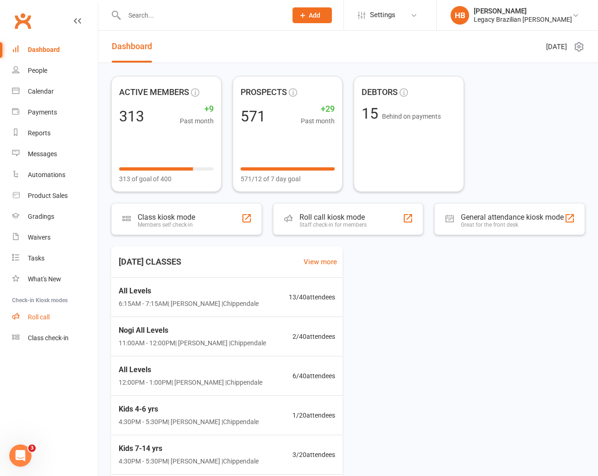 The width and height of the screenshot is (598, 476). I want to click on a: Gradings, so click(55, 216).